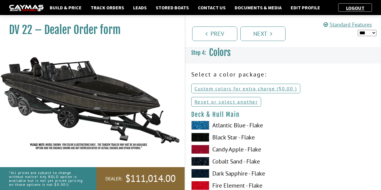 This screenshot has width=381, height=190. What do you see at coordinates (107, 8) in the screenshot?
I see `a: Track Orders` at bounding box center [107, 8].